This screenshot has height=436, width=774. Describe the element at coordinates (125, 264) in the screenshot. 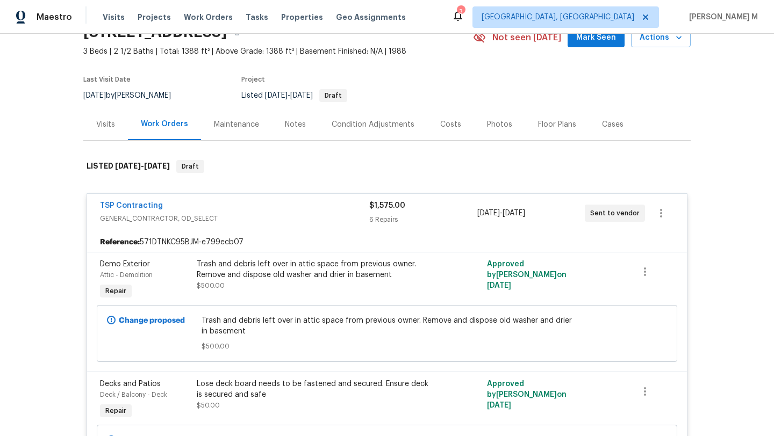

I see `span: Demo Exterior` at that location.